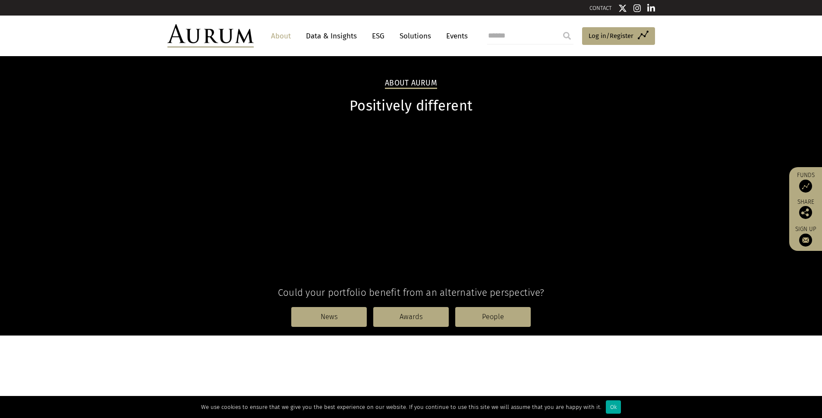 The image size is (822, 418). I want to click on div: Ok, so click(613, 407).